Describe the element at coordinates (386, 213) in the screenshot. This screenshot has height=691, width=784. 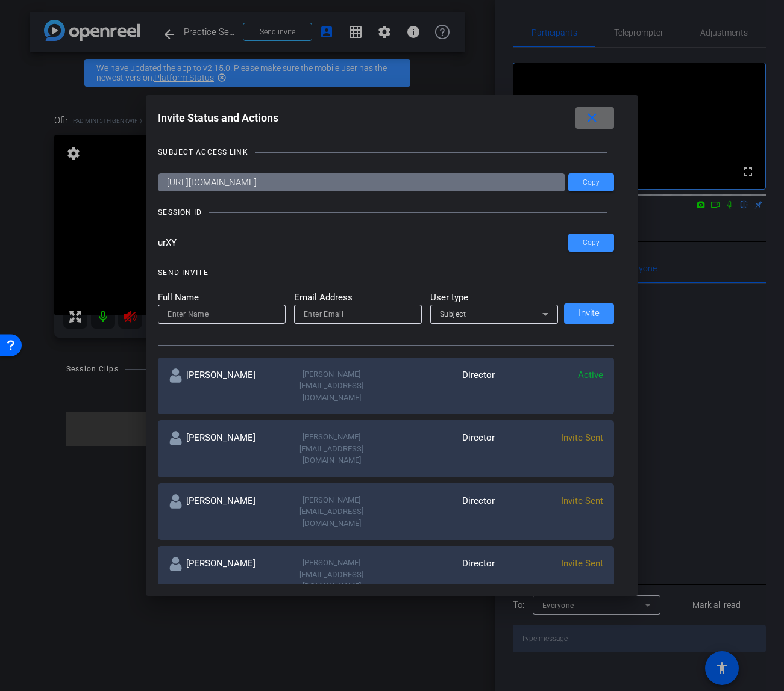
I see `openreel-title-line: SESSION ID` at that location.